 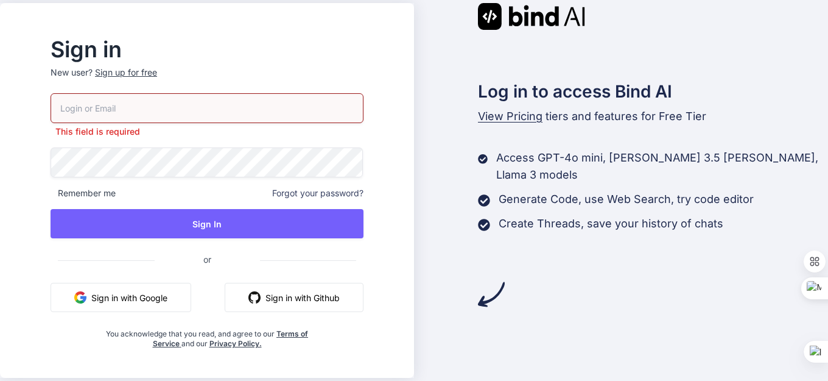 What do you see at coordinates (207, 259) in the screenshot?
I see `span: or` at bounding box center [207, 259].